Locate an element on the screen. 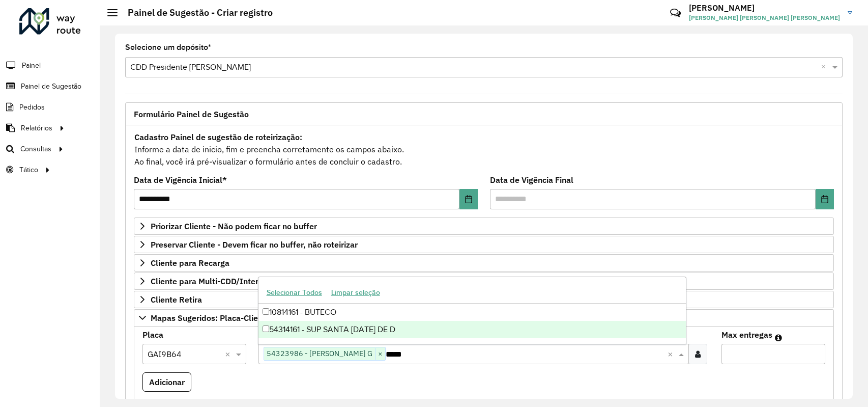 Image resolution: width=868 pixels, height=407 pixels. span: Consultas is located at coordinates (36, 149).